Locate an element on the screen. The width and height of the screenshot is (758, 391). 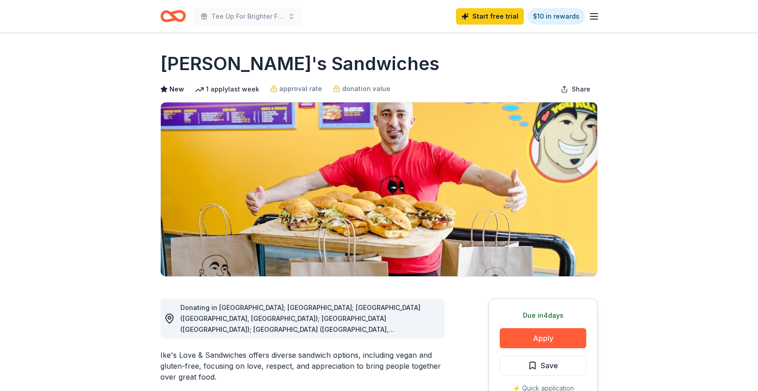
div: Due in 4 days is located at coordinates (543, 316).